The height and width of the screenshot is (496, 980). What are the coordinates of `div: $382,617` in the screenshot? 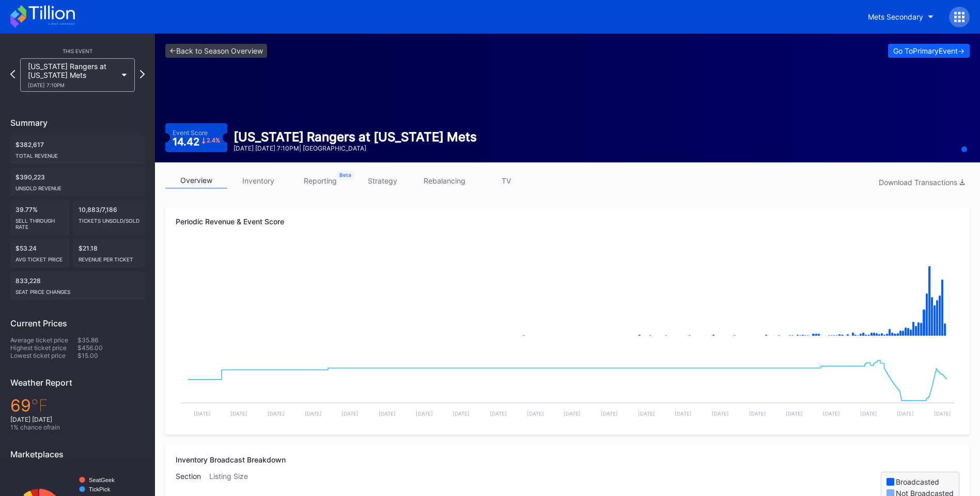 It's located at (77, 150).